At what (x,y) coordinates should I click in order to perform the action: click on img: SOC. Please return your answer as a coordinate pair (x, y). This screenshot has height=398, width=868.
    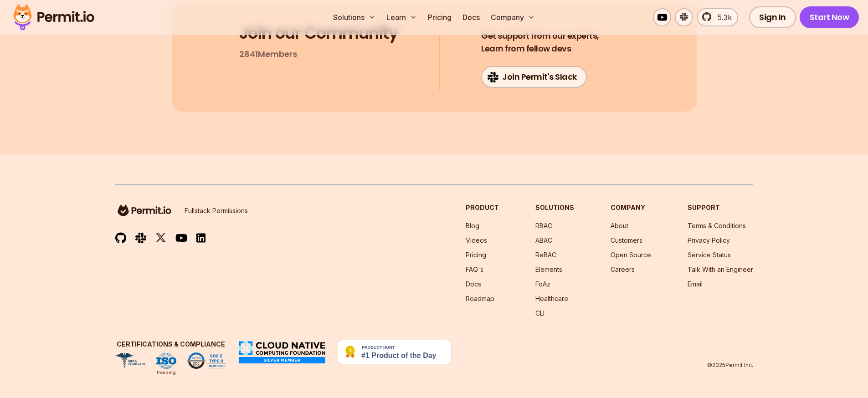
    Looking at the image, I should click on (207, 361).